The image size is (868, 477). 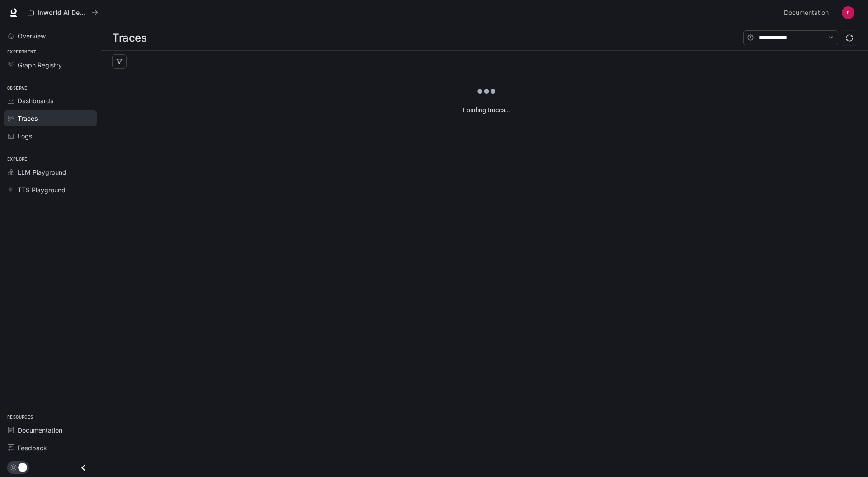 What do you see at coordinates (22, 467) in the screenshot?
I see `span: Dark mode toggle` at bounding box center [22, 467].